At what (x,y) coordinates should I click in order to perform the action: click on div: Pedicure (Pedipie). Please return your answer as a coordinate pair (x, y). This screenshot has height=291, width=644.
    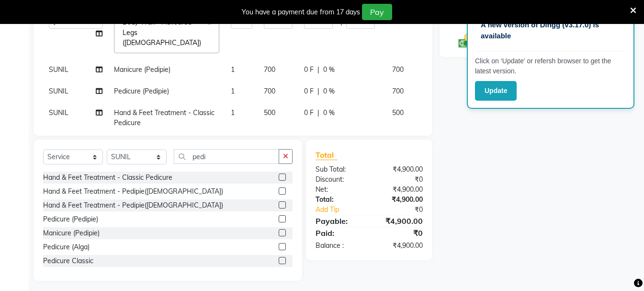
    Looking at the image, I should click on (70, 219).